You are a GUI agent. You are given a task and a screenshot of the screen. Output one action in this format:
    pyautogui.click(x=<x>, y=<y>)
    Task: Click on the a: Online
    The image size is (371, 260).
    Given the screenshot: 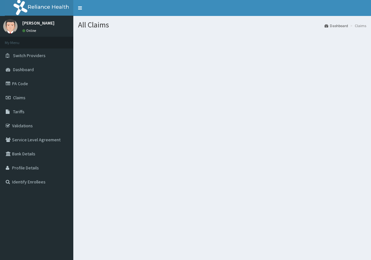 What is the action you would take?
    pyautogui.click(x=30, y=31)
    